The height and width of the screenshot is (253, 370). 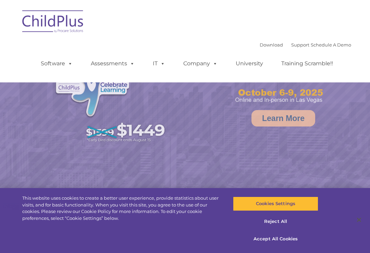 What do you see at coordinates (275, 204) in the screenshot?
I see `button: Cookies Settings` at bounding box center [275, 204].